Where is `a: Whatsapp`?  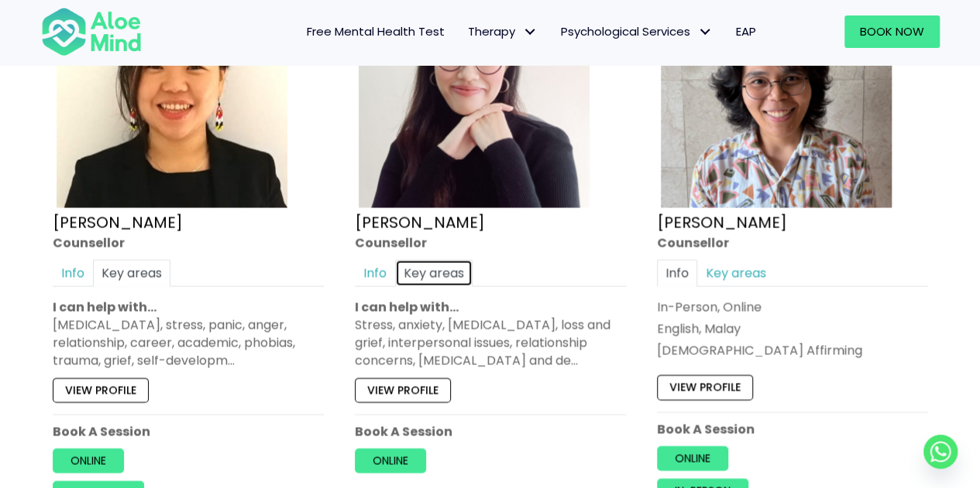 a: Whatsapp is located at coordinates (940, 452).